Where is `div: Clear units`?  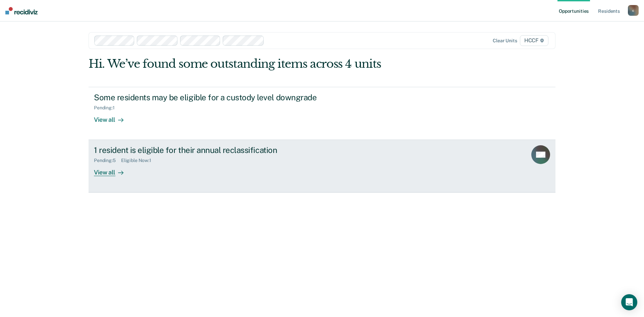 div: Clear units is located at coordinates (505, 41).